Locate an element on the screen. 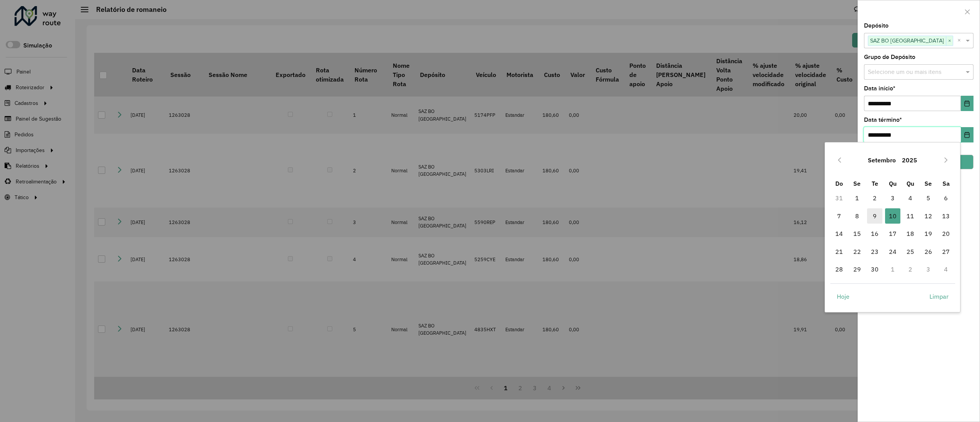  td: 17 is located at coordinates (893, 233).